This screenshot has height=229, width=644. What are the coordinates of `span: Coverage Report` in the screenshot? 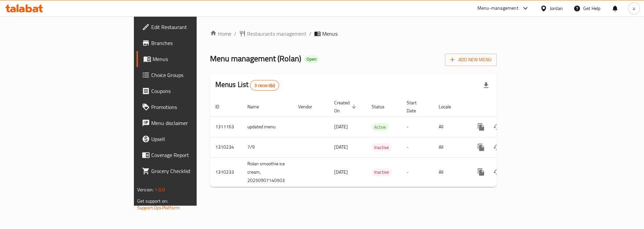 It's located at (194, 155).